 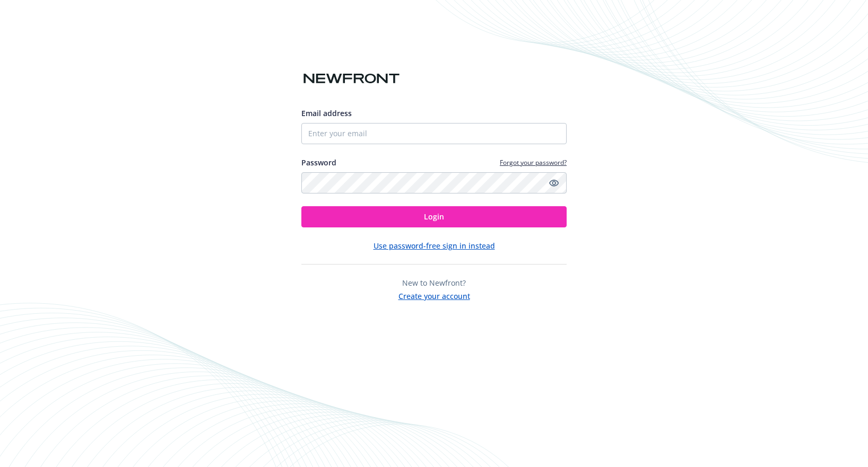 What do you see at coordinates (533, 162) in the screenshot?
I see `a: Forgot your password?` at bounding box center [533, 162].